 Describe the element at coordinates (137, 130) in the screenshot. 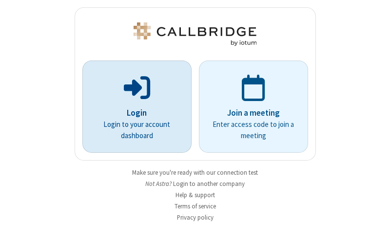

I see `p: Login to your account dashboard` at that location.